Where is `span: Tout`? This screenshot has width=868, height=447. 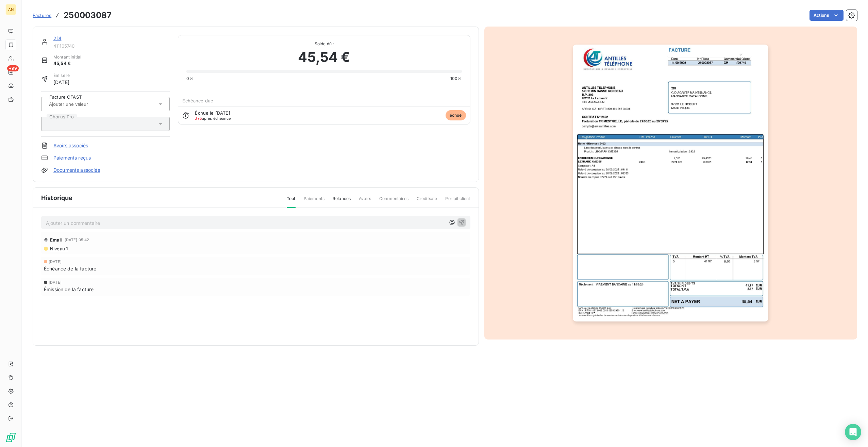
span: Tout is located at coordinates (291, 201).